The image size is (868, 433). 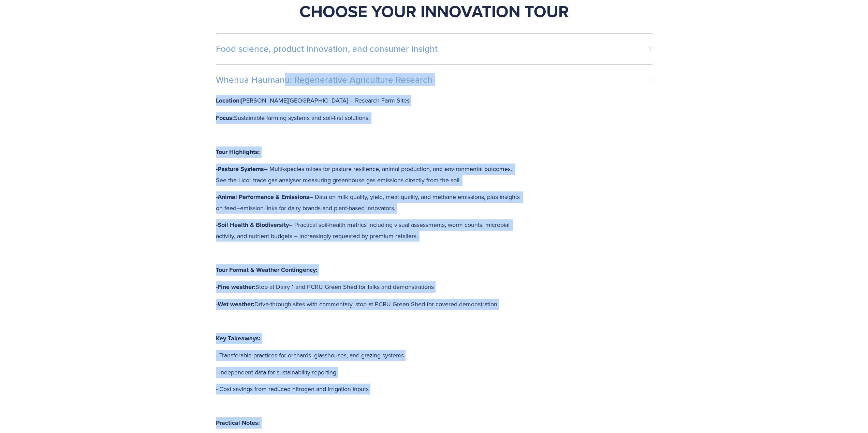 What do you see at coordinates (238, 339) in the screenshot?
I see `strong: Key Takeaways:` at bounding box center [238, 339].